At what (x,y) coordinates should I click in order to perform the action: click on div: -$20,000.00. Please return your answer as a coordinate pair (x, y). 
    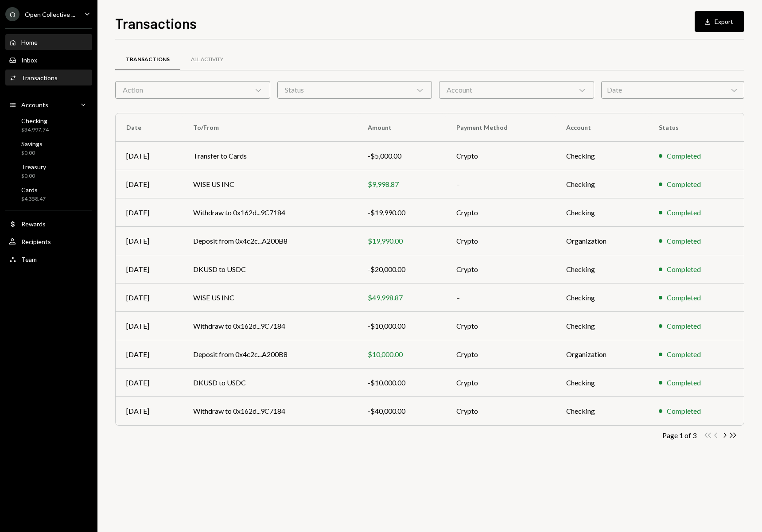
    Looking at the image, I should click on (401, 269).